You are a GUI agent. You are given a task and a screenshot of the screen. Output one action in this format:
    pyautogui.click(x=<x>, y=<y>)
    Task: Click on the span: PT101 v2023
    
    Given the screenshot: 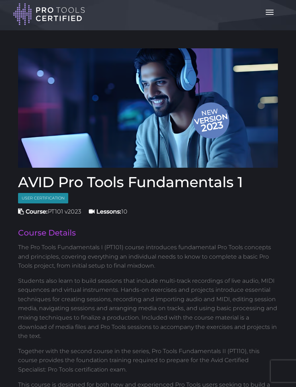 What is the action you would take?
    pyautogui.click(x=49, y=211)
    